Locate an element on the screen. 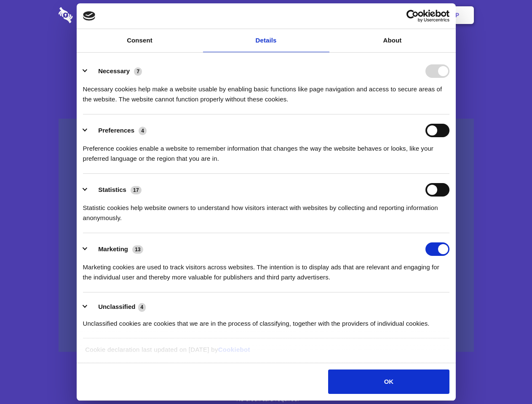 The height and width of the screenshot is (404, 532). label: Statistics is located at coordinates (112, 189).